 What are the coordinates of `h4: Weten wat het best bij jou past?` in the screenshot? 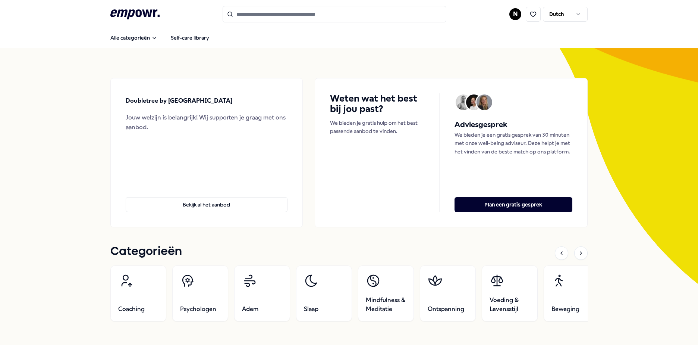 It's located at (377, 104).